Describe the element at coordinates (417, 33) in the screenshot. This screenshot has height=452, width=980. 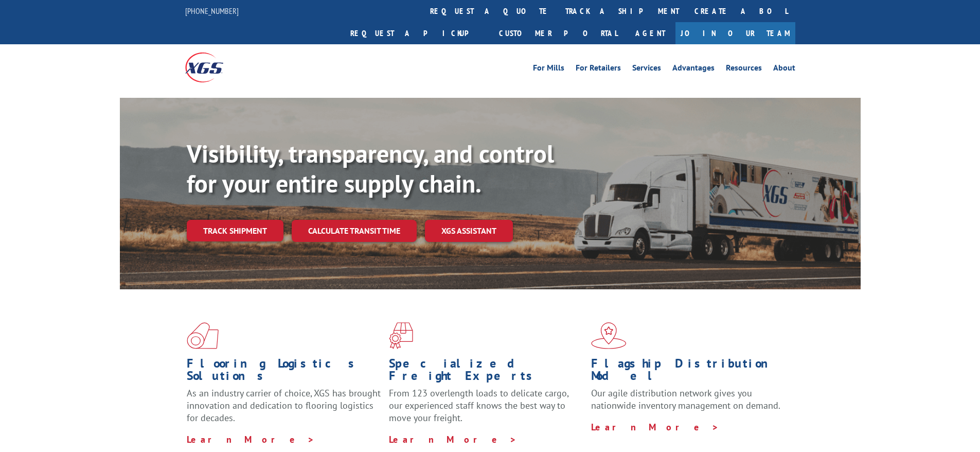
I see `a: Request a pickup` at that location.